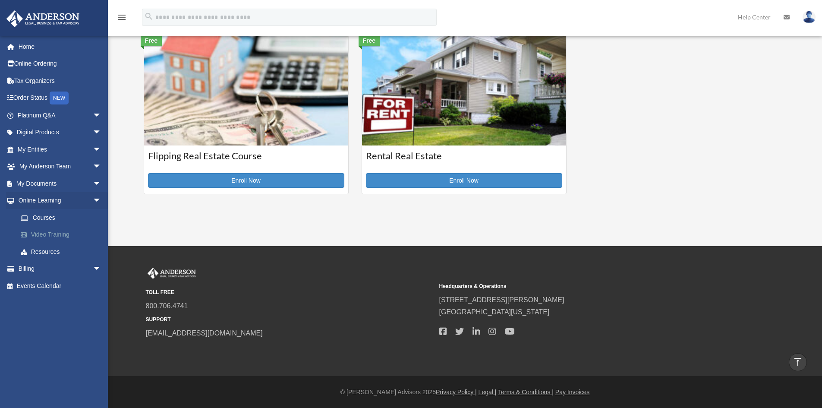  I want to click on a: Courses, so click(61, 218).